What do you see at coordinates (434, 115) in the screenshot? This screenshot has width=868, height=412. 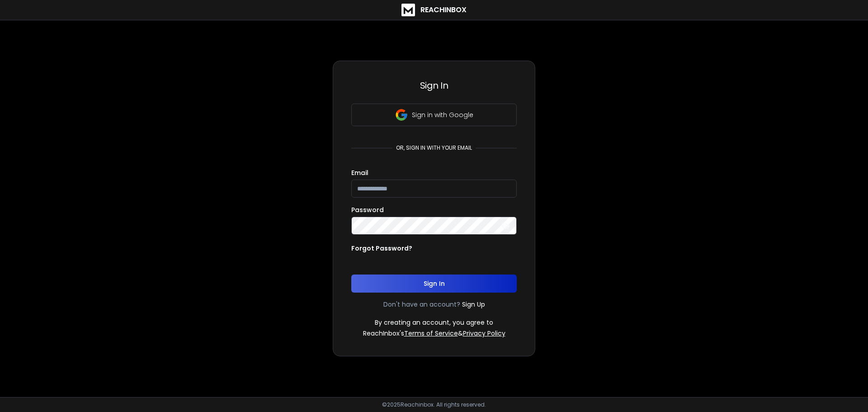 I see `button: Sign in with Google` at bounding box center [434, 115].